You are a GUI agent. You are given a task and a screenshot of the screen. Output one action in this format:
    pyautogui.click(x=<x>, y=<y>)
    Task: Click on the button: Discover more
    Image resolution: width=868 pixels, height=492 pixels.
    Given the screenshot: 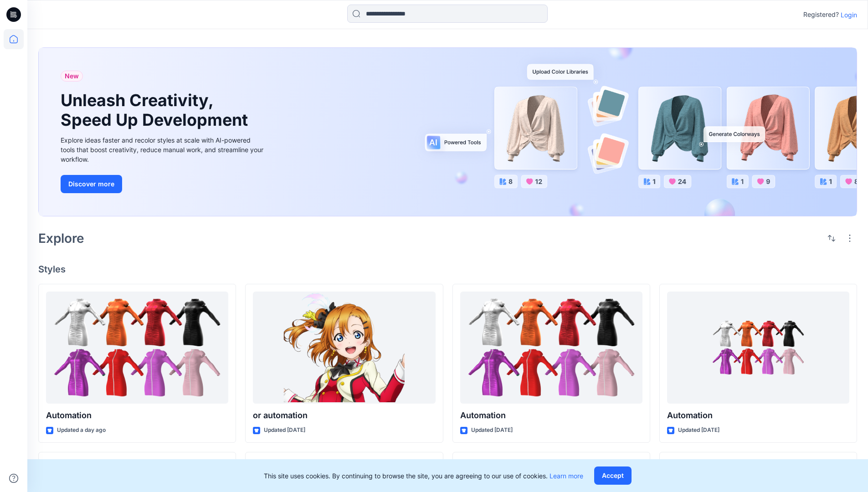 What is the action you would take?
    pyautogui.click(x=91, y=184)
    